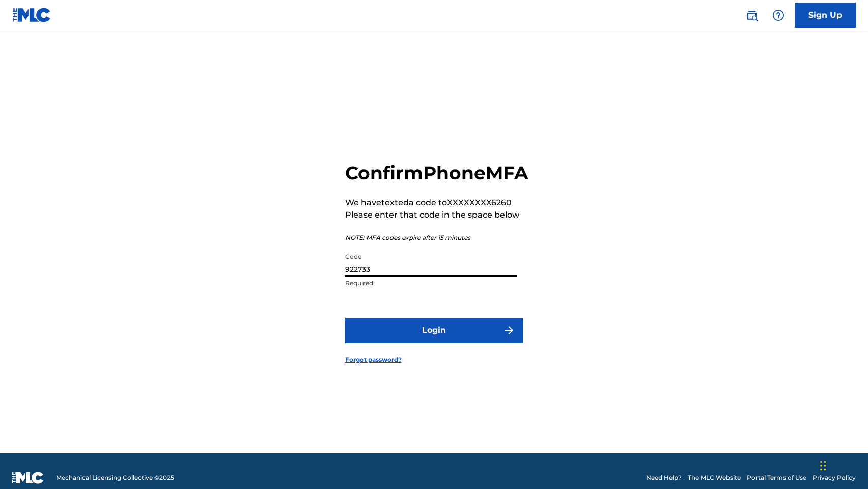  Describe the element at coordinates (714, 478) in the screenshot. I see `a: The MLC Website` at that location.